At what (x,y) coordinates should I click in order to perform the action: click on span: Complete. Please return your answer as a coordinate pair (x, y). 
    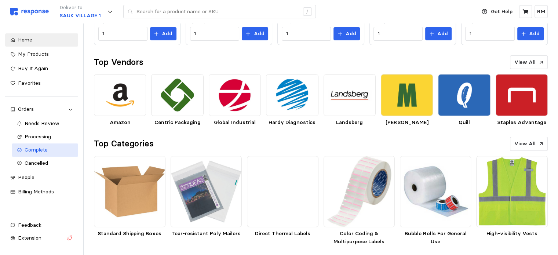
    Looking at the image, I should click on (36, 150).